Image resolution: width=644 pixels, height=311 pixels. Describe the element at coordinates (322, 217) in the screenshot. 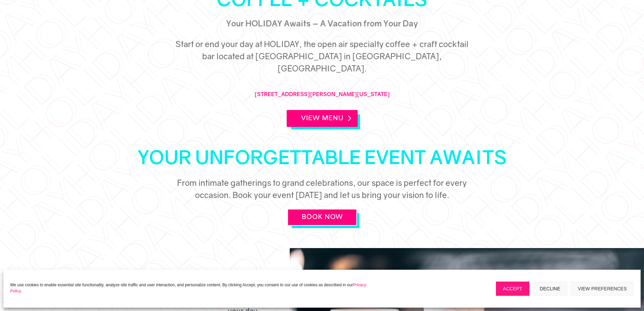

I see `a: BOOK NOW` at that location.